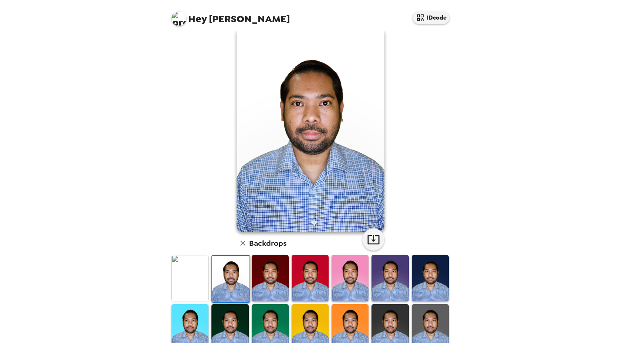 This screenshot has width=621, height=343. I want to click on span: Hey, so click(197, 19).